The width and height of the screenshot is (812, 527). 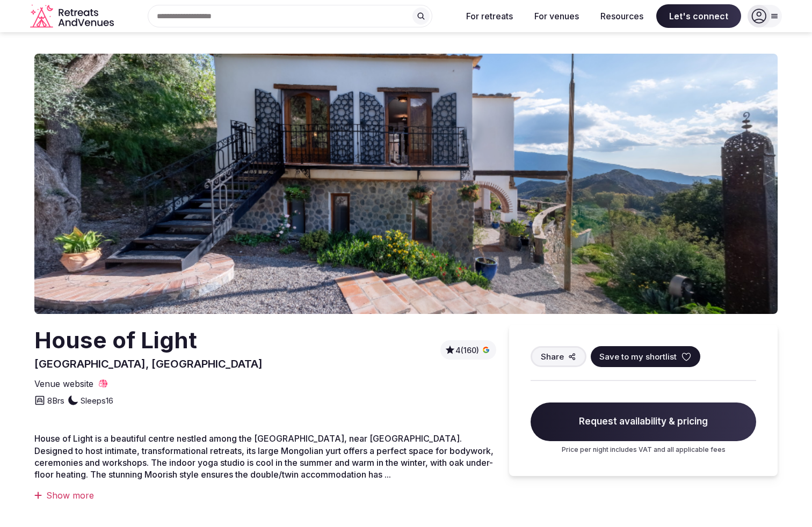 I want to click on span: 8 Brs, so click(x=56, y=401).